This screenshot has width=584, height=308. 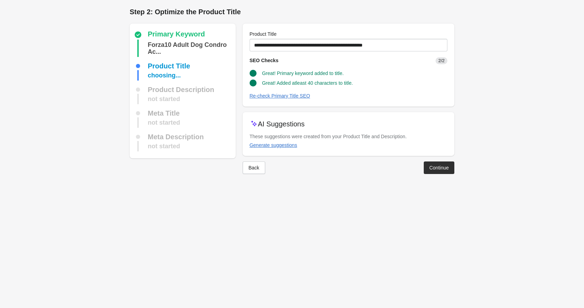 I want to click on button: Generate suggestions, so click(x=273, y=145).